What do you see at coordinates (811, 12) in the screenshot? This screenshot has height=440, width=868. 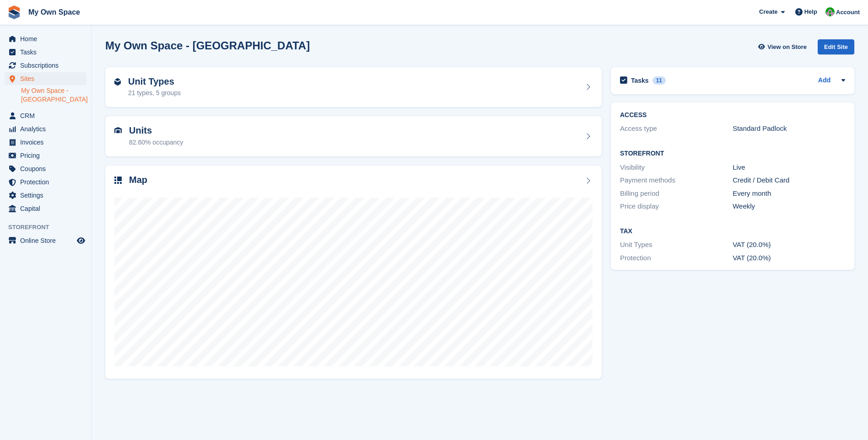 I see `span: Help` at bounding box center [811, 12].